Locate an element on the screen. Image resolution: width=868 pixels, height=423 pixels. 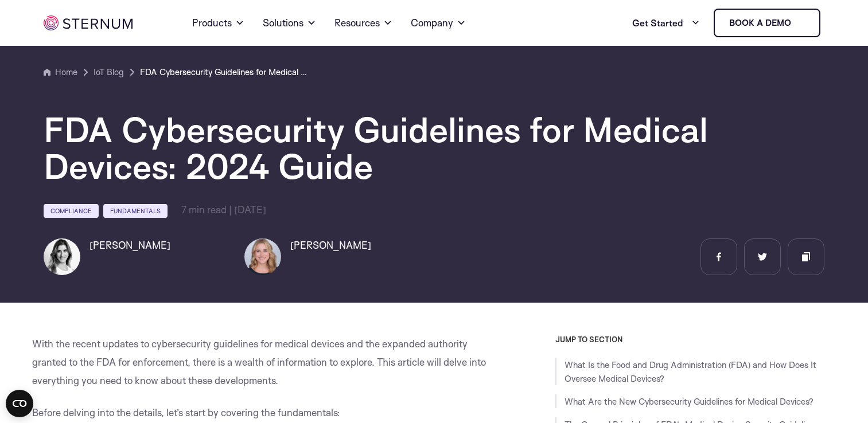
p: With the recent updates to cybersecurity guidelines for medical devices and the expanded authorit... is located at coordinates (261, 362).